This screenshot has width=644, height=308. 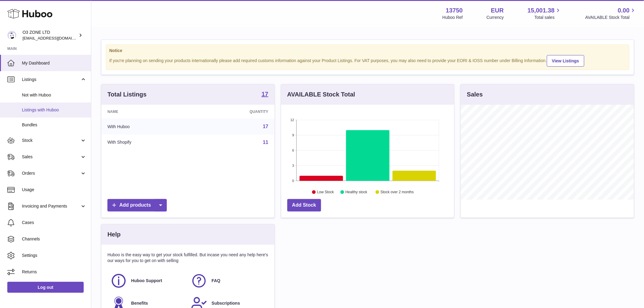 What do you see at coordinates (292, 120) in the screenshot?
I see `text: 12` at bounding box center [292, 120].